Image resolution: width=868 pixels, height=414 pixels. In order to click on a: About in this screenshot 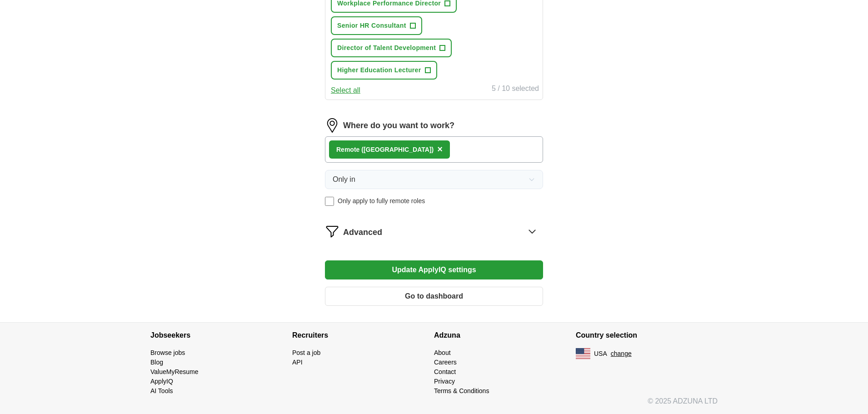, I will do `click(442, 353)`.